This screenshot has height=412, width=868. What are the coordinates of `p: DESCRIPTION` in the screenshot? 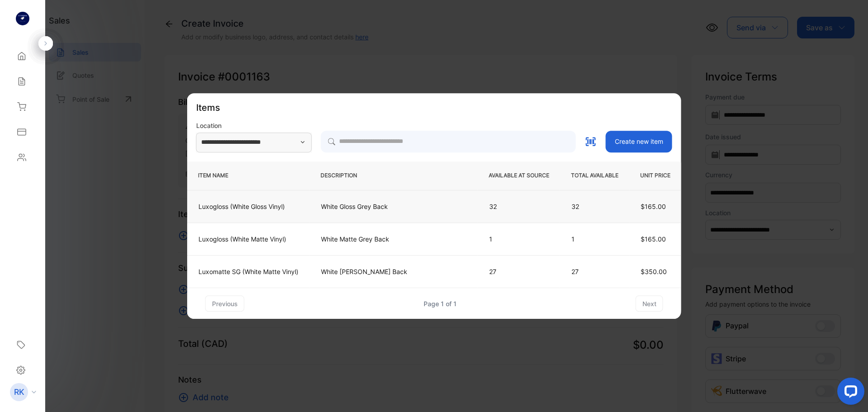 It's located at (394, 176).